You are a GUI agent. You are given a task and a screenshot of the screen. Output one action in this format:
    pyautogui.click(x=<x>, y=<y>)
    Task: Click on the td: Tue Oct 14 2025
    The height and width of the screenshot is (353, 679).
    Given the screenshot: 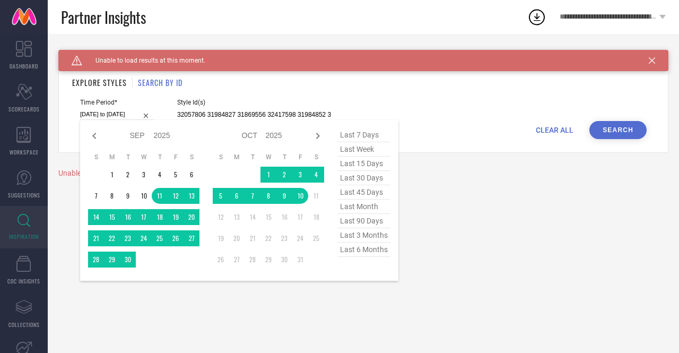 What is the action you would take?
    pyautogui.click(x=253, y=217)
    